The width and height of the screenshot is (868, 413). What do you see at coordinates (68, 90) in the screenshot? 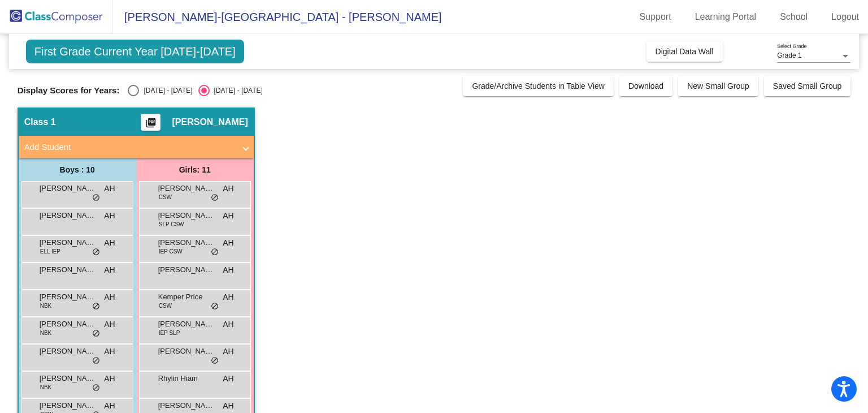
I see `span: Display Scores for Years:` at bounding box center [68, 90].